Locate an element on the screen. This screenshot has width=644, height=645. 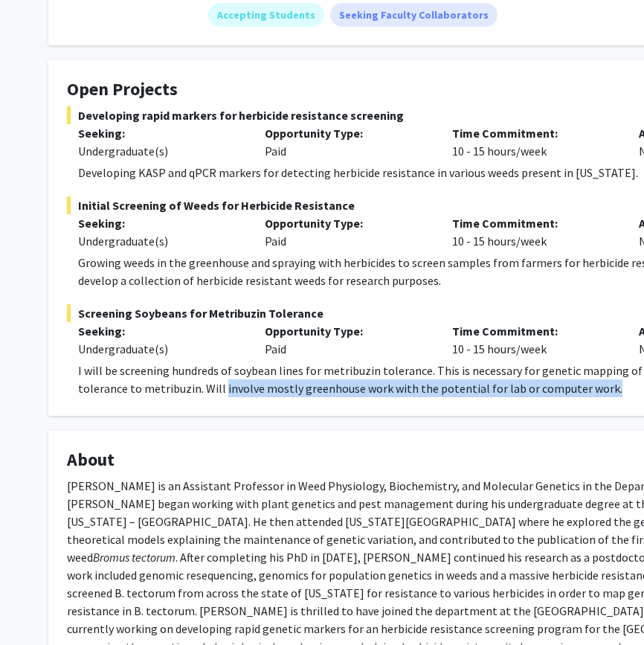
mat-chip: Seeking Faculty Collaborators is located at coordinates (413, 15).